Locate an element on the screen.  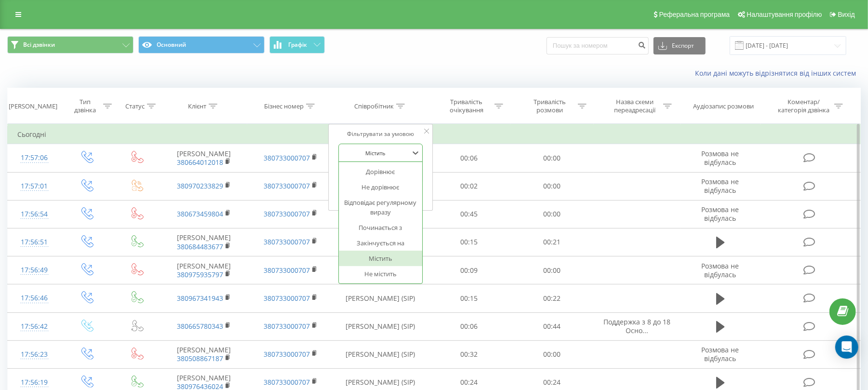
span: Всі дзвінки is located at coordinates (39, 45).